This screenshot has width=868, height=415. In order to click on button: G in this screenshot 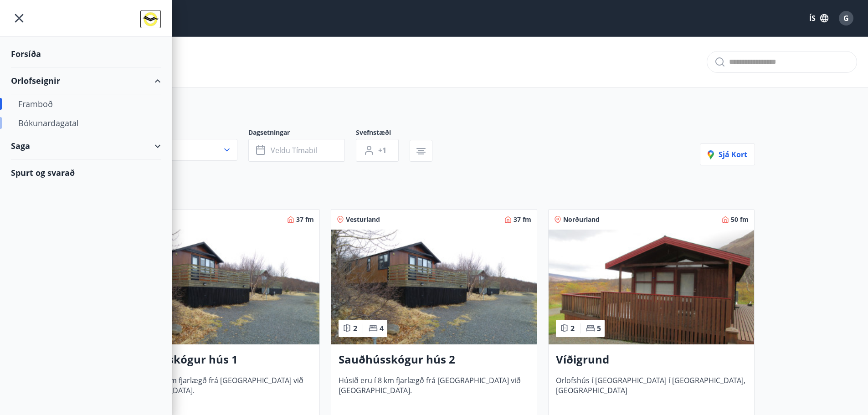, I will do `click(847, 18)`.